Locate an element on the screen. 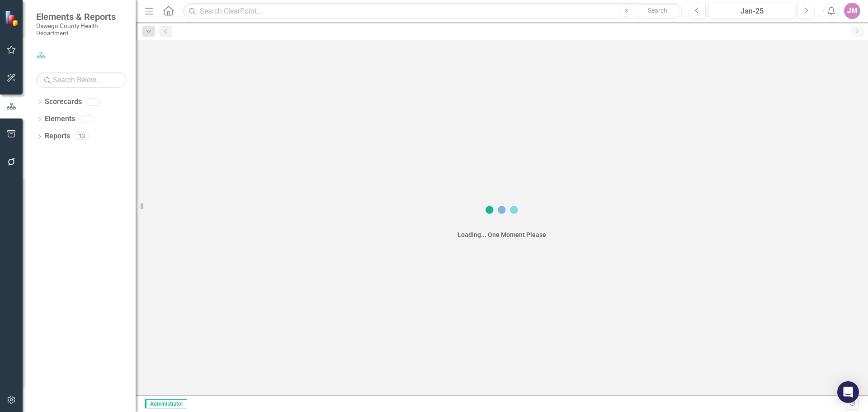 This screenshot has width=868, height=412. input: Search Below... is located at coordinates (82, 80).